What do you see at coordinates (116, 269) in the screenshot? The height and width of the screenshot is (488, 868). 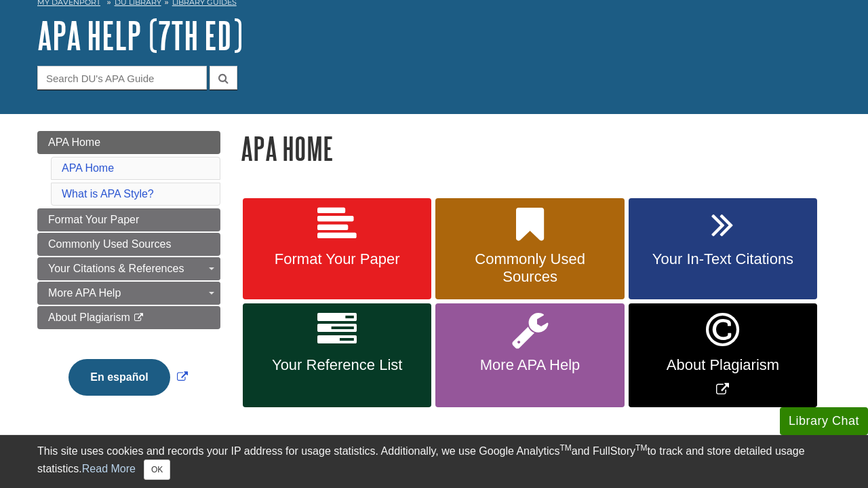 I see `span: Your Citations & References` at bounding box center [116, 269].